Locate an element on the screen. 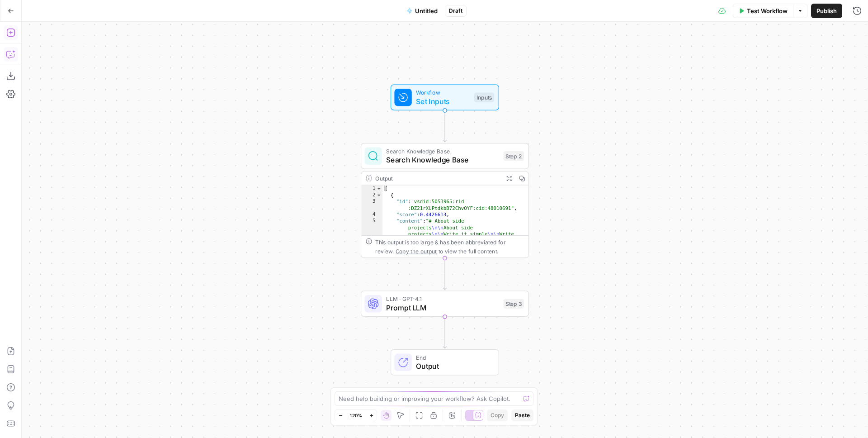 Image resolution: width=868 pixels, height=438 pixels. span: Copy is located at coordinates (497, 415).